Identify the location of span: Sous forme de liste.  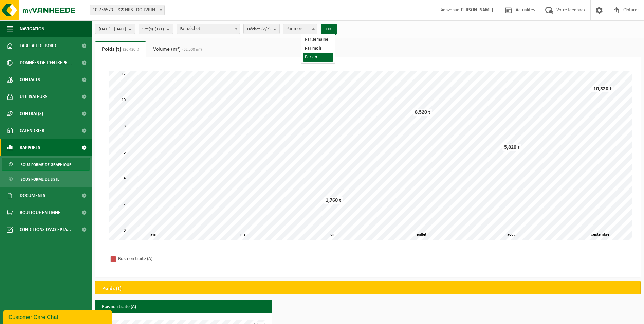
(40, 179).